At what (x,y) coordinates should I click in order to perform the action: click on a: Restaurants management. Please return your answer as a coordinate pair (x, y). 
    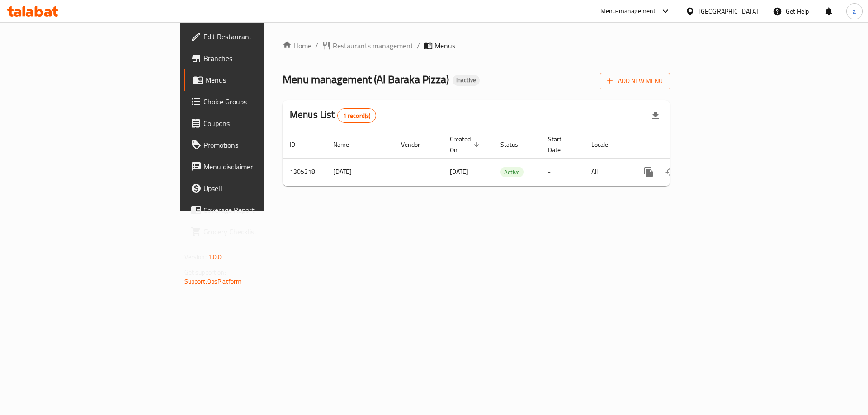
    Looking at the image, I should click on (368, 46).